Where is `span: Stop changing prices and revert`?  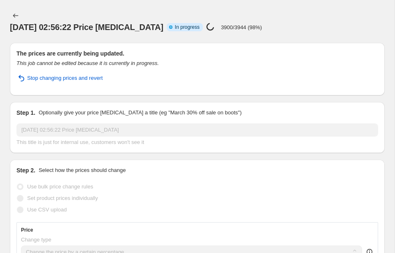 span: Stop changing prices and revert is located at coordinates (65, 78).